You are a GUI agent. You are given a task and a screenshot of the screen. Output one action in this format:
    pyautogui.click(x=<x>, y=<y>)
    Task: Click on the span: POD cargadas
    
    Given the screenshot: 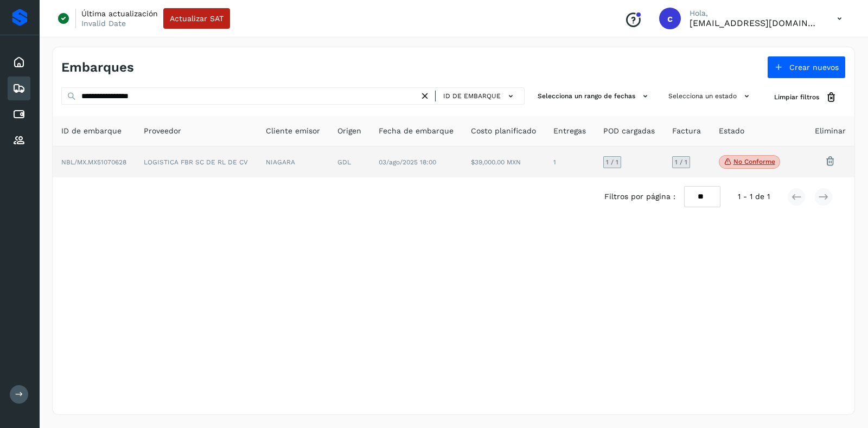 What is the action you would take?
    pyautogui.click(x=629, y=131)
    